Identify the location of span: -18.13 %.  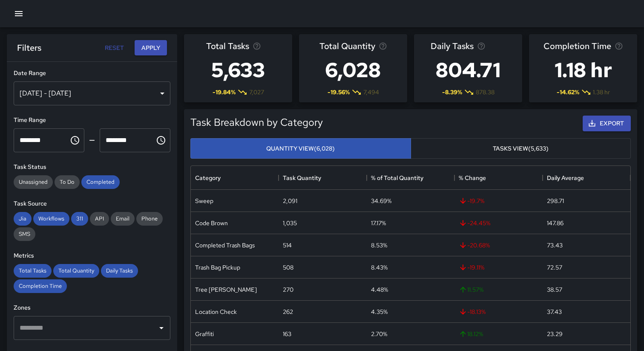
(472, 311).